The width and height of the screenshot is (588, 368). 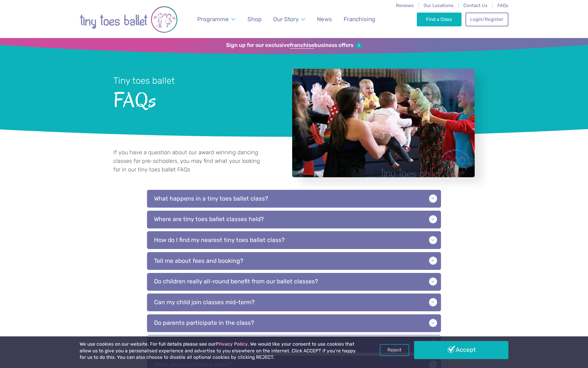 I want to click on span: Franchising, so click(x=359, y=19).